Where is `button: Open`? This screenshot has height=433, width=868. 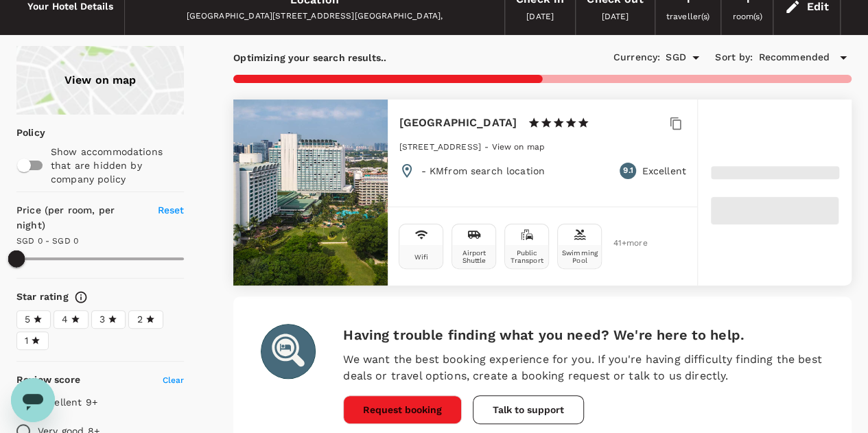 button: Open is located at coordinates (695, 58).